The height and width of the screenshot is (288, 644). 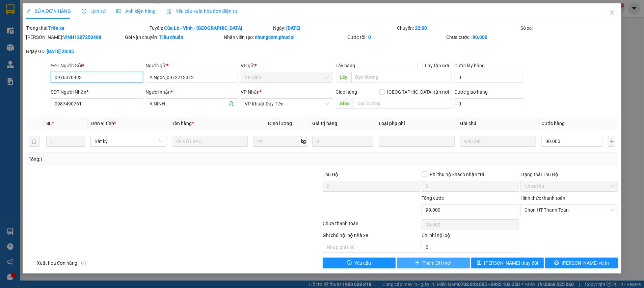 I want to click on b: VINH1307250498, so click(x=82, y=37).